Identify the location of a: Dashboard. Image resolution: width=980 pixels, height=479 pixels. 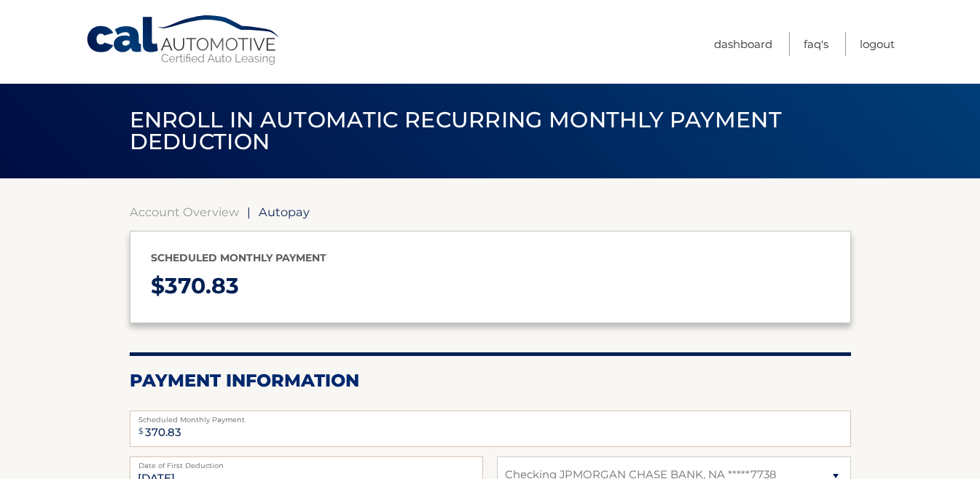
(743, 43).